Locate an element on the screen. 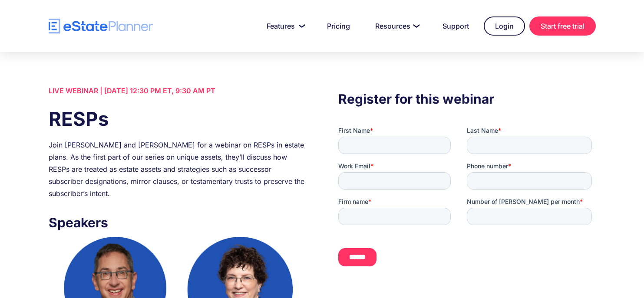 The width and height of the screenshot is (644, 298). a: Pricing is located at coordinates (338, 26).